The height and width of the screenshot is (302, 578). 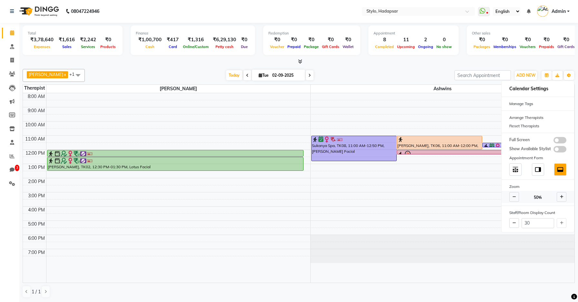 What do you see at coordinates (414, 33) in the screenshot?
I see `div: Appointment` at bounding box center [414, 33].